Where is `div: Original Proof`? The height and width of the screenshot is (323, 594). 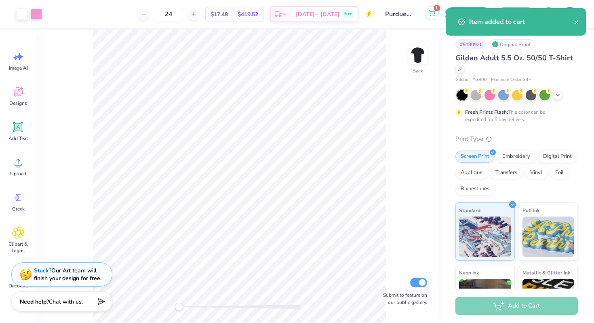
div: Original Proof is located at coordinates (513, 44).